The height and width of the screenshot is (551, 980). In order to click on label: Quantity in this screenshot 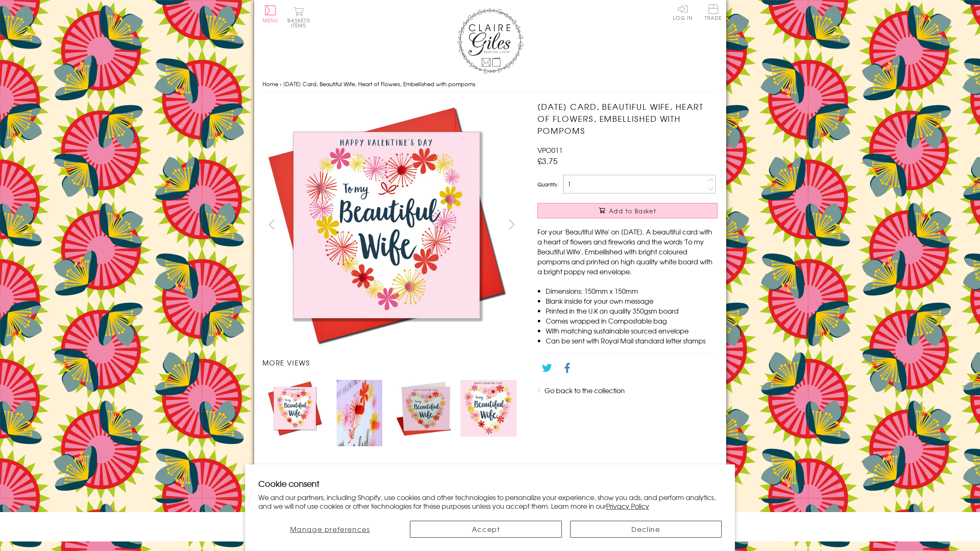, I will do `click(547, 184)`.